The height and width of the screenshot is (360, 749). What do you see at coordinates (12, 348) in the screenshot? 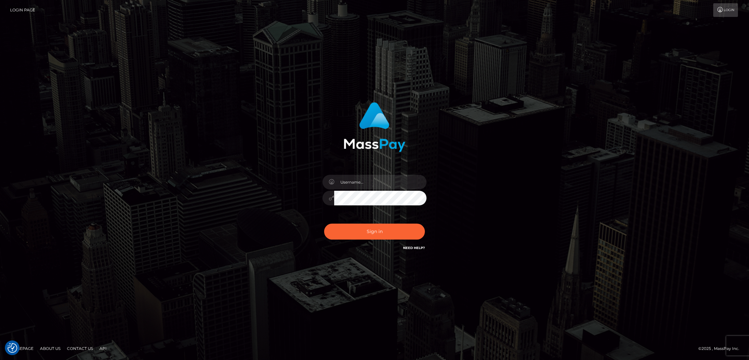
I see `button: Consent Preferences` at bounding box center [12, 348].